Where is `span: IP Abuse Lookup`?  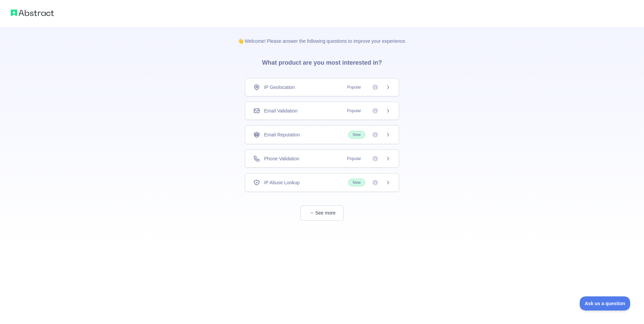 span: IP Abuse Lookup is located at coordinates (282, 182).